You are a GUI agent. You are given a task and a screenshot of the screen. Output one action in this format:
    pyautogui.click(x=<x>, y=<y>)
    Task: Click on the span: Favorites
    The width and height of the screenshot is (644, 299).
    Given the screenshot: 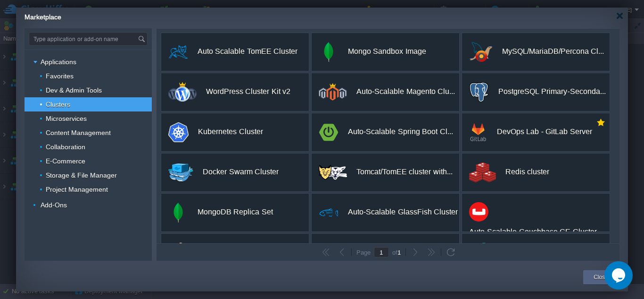 What is the action you would take?
    pyautogui.click(x=60, y=76)
    